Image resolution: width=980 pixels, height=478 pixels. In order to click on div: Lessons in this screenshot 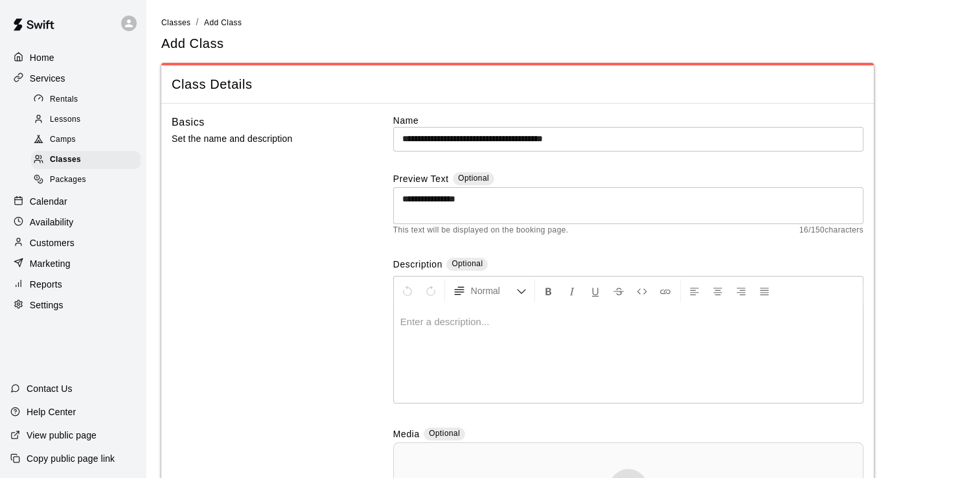, I will do `click(86, 120)`.